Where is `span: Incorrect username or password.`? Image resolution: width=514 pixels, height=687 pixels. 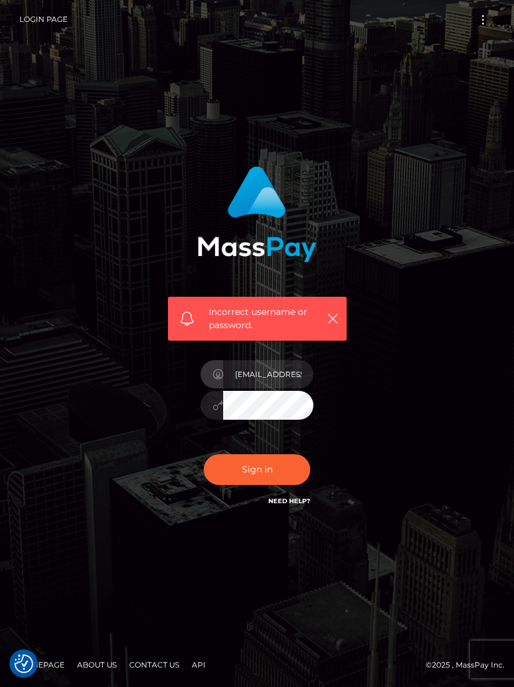
span: Incorrect username or password. is located at coordinates (265, 319).